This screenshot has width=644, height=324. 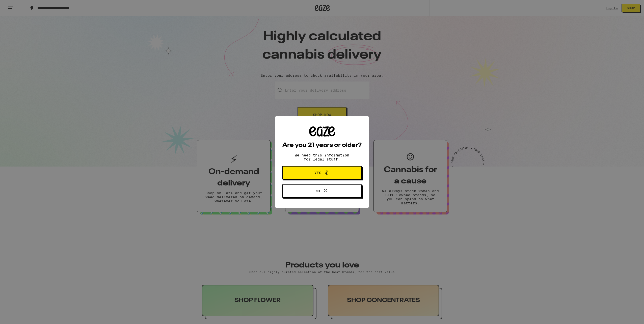 I want to click on p: We need this information for legal stuff., so click(x=322, y=157).